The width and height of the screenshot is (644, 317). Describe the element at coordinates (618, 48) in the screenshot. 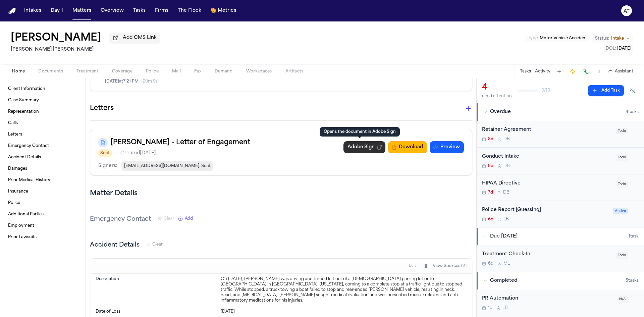

I see `button: Edit DOL: 2025-08-31` at that location.